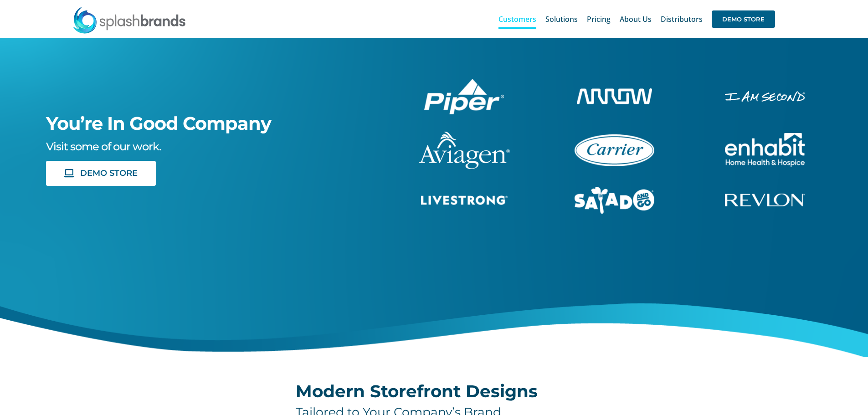 The height and width of the screenshot is (415, 868). What do you see at coordinates (517, 19) in the screenshot?
I see `span: Customers` at bounding box center [517, 19].